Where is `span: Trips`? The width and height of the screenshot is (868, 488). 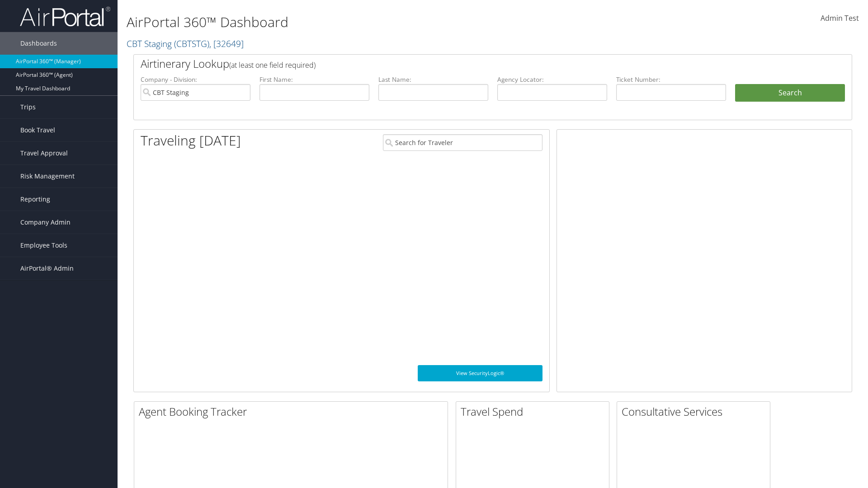
span: Trips is located at coordinates (28, 107).